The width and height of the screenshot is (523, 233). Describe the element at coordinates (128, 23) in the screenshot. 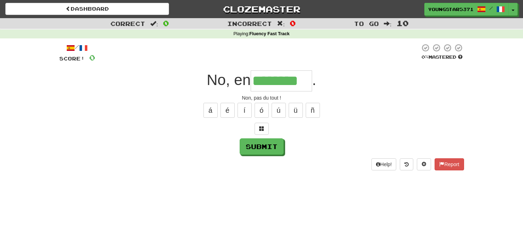

I see `span: Correct` at that location.